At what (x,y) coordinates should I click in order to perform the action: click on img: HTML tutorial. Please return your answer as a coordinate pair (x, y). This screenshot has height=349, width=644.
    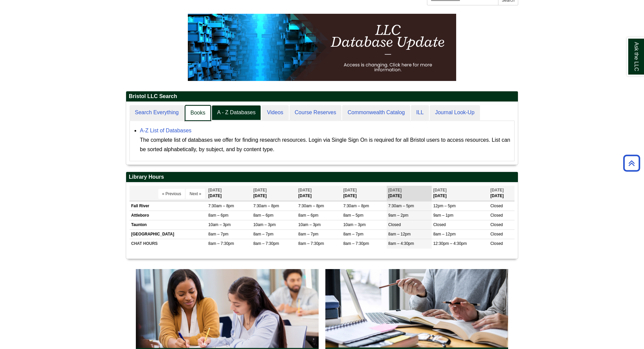
    Looking at the image, I should click on (322, 47).